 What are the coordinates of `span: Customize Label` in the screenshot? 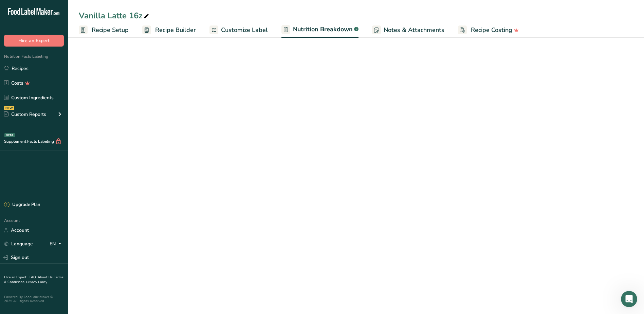 It's located at (244, 30).